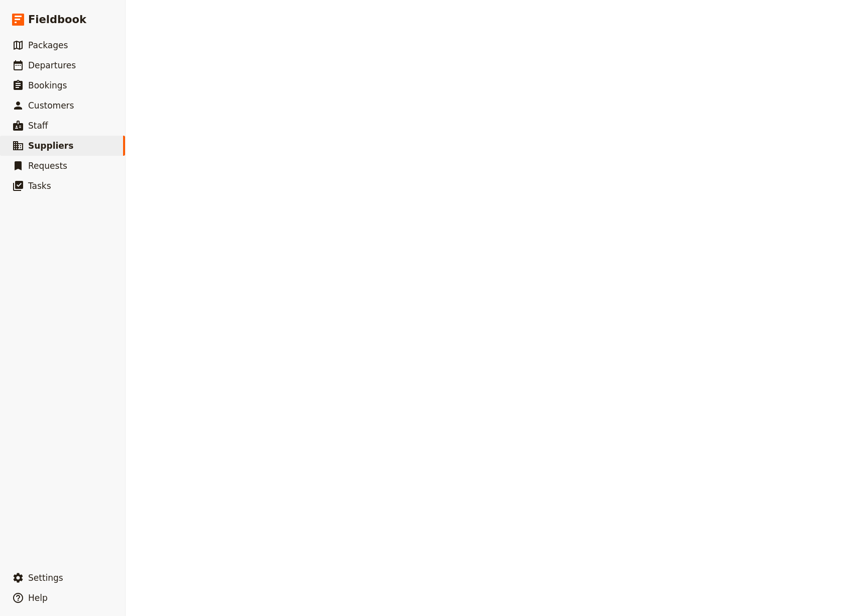 This screenshot has width=868, height=616. Describe the element at coordinates (40, 186) in the screenshot. I see `span: Tasks` at that location.